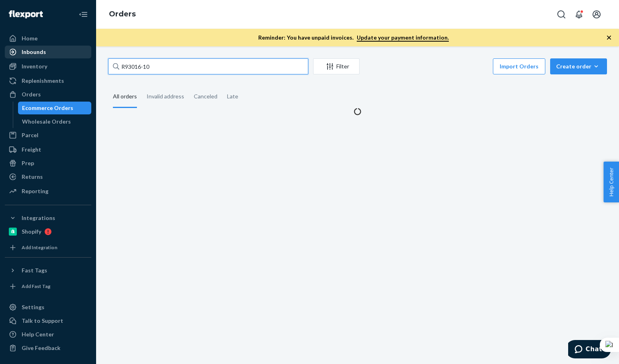 The height and width of the screenshot is (364, 619). I want to click on a: Prep, so click(48, 164).